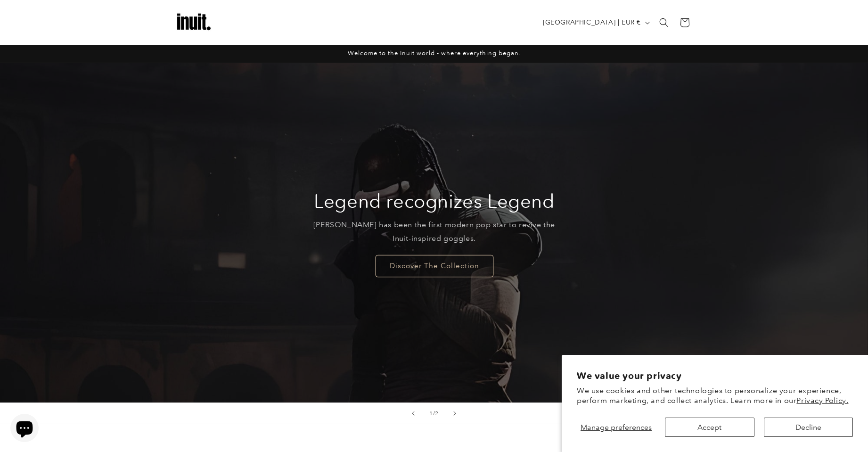  What do you see at coordinates (809, 427) in the screenshot?
I see `button: Decline` at bounding box center [809, 427].